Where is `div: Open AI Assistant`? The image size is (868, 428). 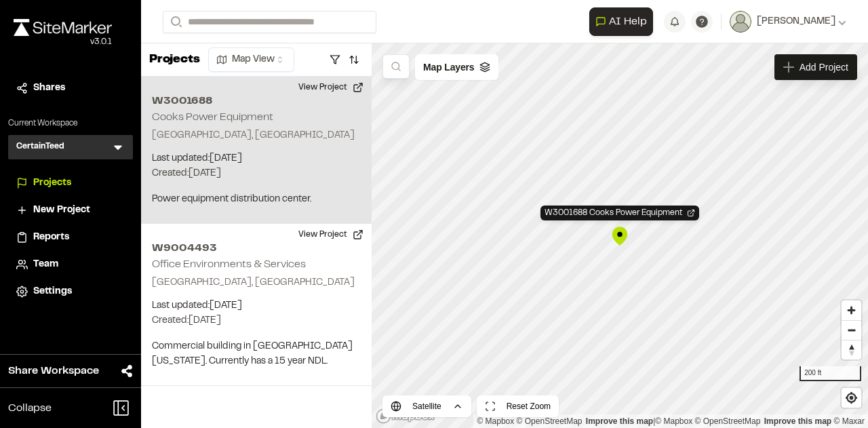 div: Open AI Assistant is located at coordinates (624, 22).